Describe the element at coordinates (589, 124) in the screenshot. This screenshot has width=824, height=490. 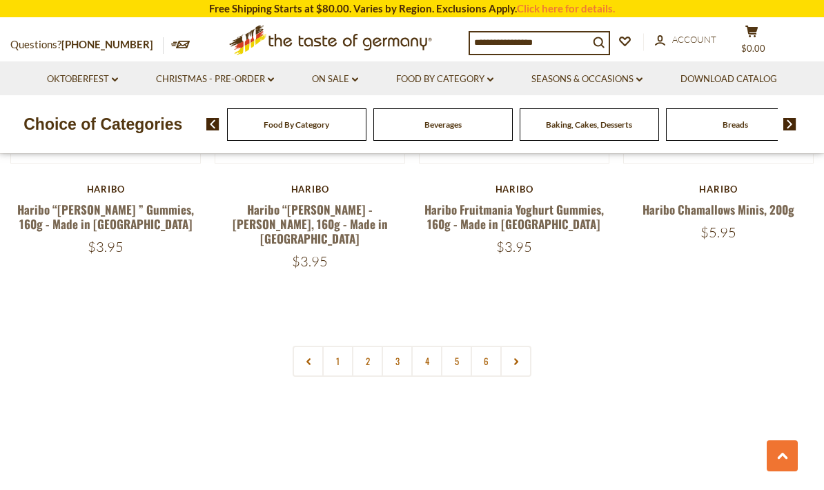
I see `a: Baking, Cakes, Desserts` at that location.